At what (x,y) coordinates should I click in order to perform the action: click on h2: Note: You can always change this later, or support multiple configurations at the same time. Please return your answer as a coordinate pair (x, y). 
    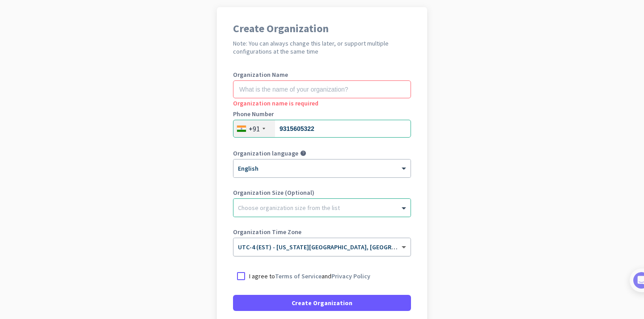
    Looking at the image, I should click on (322, 48).